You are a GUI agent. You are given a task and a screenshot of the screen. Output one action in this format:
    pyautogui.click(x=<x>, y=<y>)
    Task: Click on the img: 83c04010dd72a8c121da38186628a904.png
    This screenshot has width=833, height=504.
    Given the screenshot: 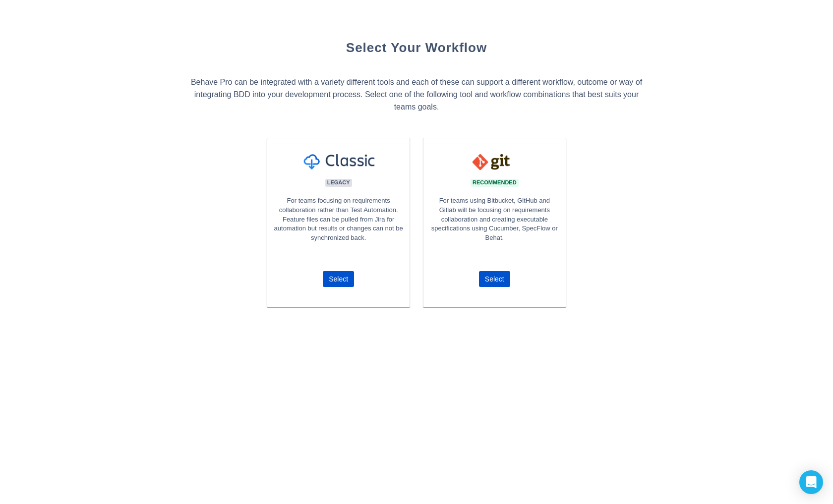 What is the action you would take?
    pyautogui.click(x=494, y=162)
    